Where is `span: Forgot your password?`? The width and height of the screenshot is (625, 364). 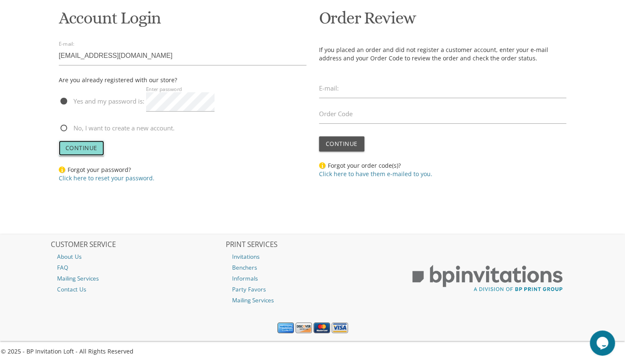
span: Forgot your password? is located at coordinates (107, 174).